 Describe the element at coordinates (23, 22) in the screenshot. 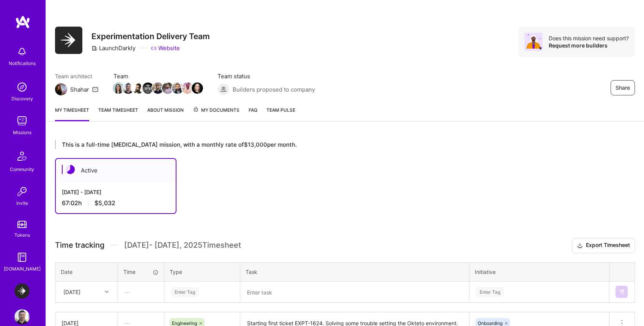

I see `img: logo` at that location.